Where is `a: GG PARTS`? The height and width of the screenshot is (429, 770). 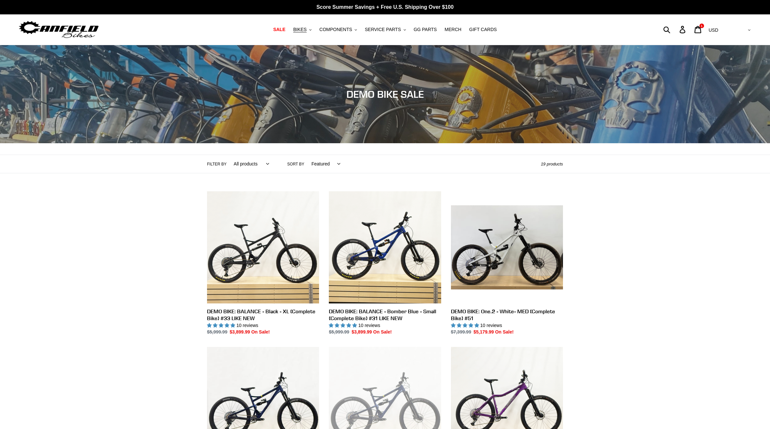
a: GG PARTS is located at coordinates (425, 29).